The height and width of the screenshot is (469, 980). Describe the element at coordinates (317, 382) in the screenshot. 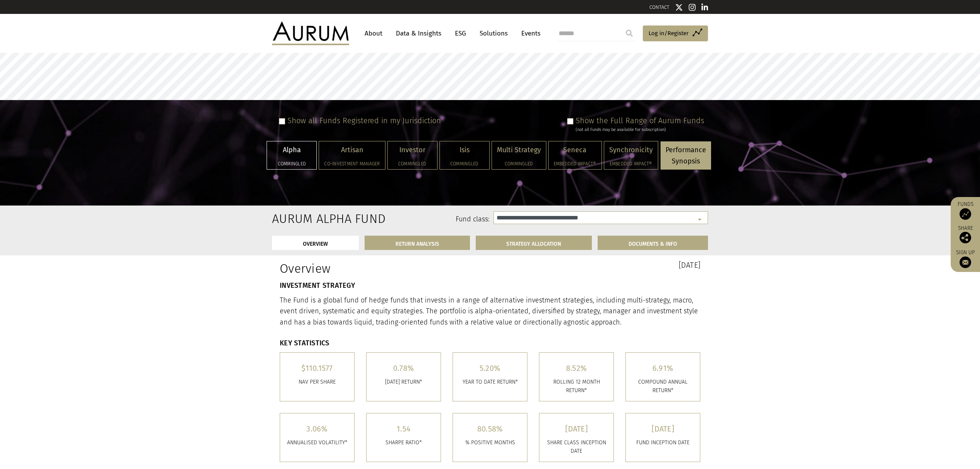

I see `p: Nav per share` at that location.